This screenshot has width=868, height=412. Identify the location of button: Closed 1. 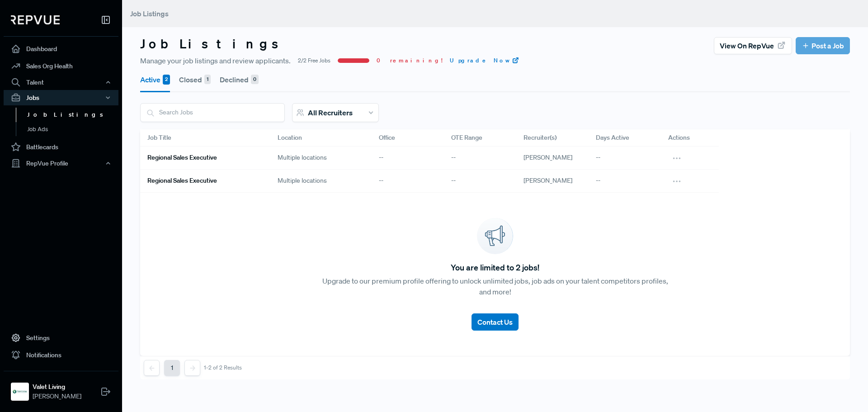
(195, 80).